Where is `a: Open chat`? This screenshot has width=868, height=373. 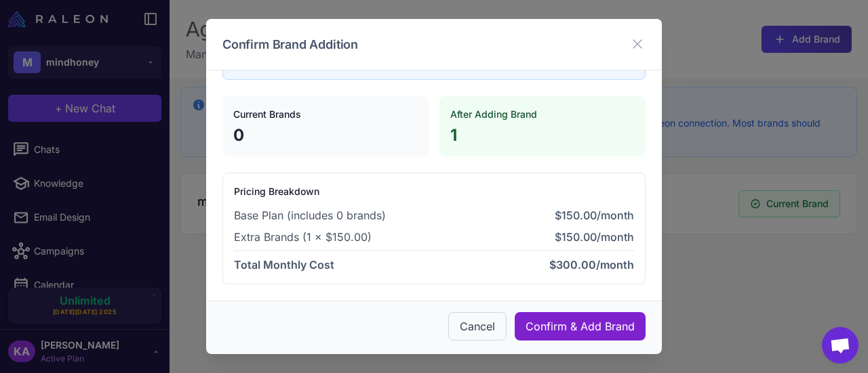 a: Open chat is located at coordinates (840, 346).